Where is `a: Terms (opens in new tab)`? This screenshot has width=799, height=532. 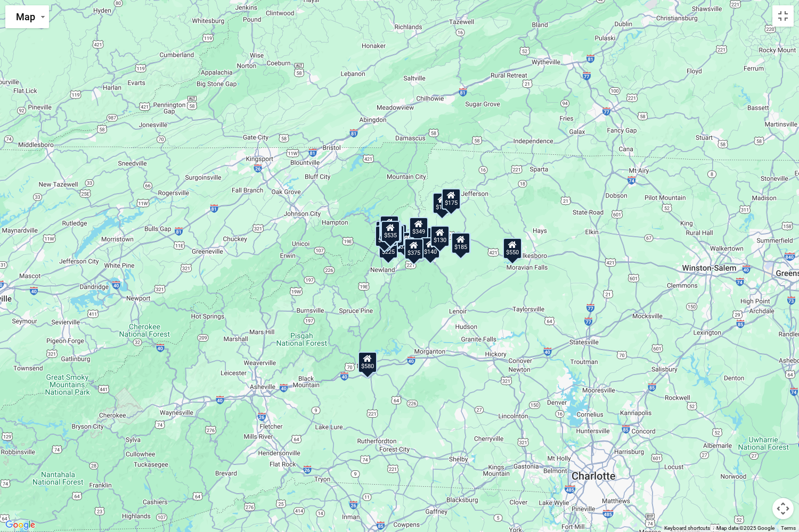 a: Terms (opens in new tab) is located at coordinates (788, 528).